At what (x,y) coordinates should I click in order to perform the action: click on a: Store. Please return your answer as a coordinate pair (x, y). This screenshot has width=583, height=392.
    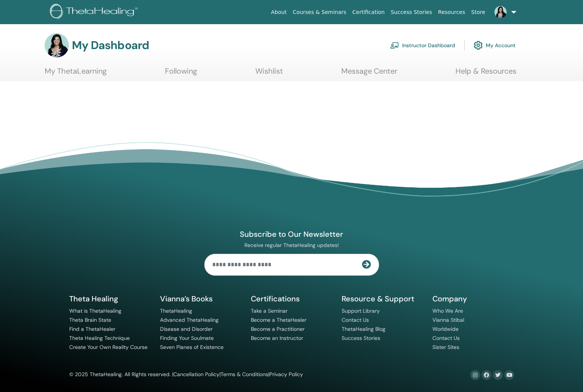
    Looking at the image, I should click on (478, 12).